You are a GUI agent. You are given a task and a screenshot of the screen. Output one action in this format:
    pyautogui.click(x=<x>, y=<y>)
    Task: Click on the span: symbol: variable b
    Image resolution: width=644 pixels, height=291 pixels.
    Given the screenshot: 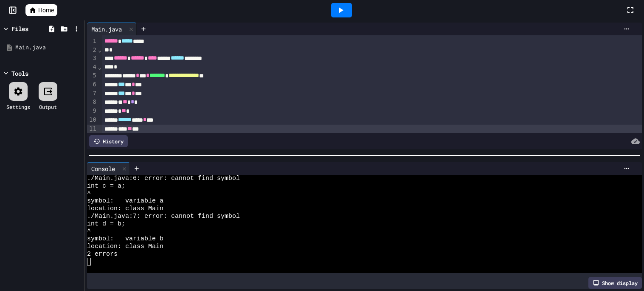 What is the action you would take?
    pyautogui.click(x=125, y=239)
    